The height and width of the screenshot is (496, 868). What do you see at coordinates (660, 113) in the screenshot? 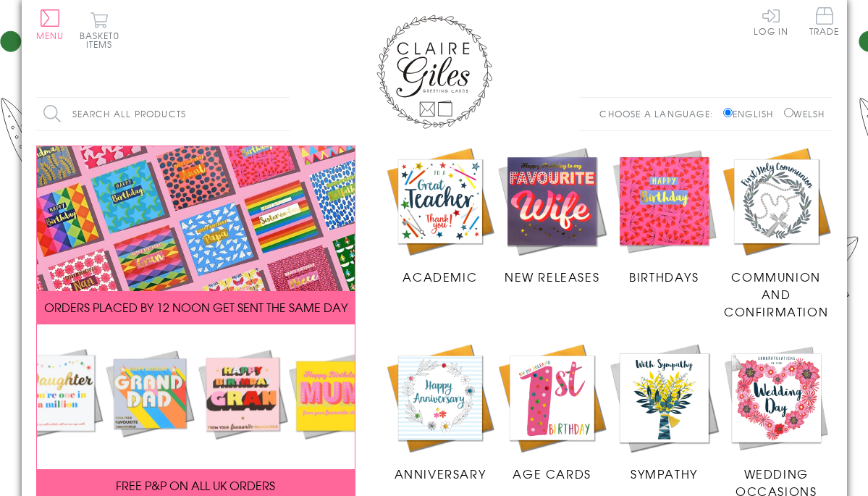
I see `p: Choose a language:` at bounding box center [660, 113].